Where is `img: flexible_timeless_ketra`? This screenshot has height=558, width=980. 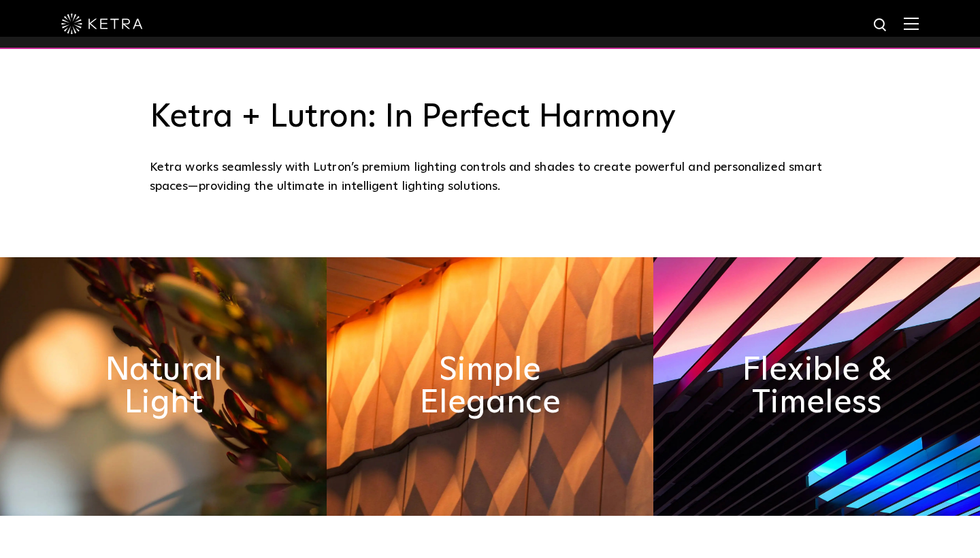 img: flexible_timeless_ketra is located at coordinates (817, 387).